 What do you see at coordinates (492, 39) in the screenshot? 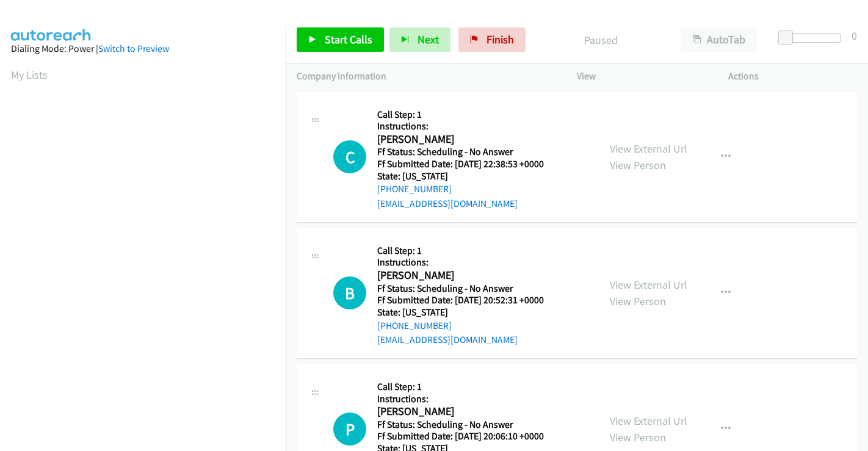
I see `a: Finish` at bounding box center [492, 39].